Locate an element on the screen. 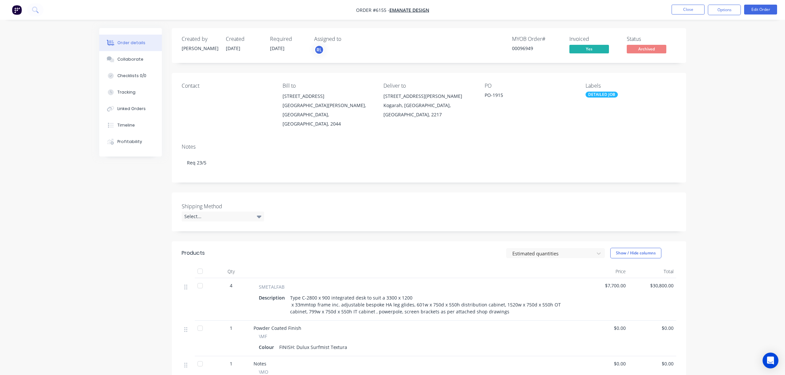 This screenshot has height=375, width=785. div: Colour is located at coordinates (268, 347).